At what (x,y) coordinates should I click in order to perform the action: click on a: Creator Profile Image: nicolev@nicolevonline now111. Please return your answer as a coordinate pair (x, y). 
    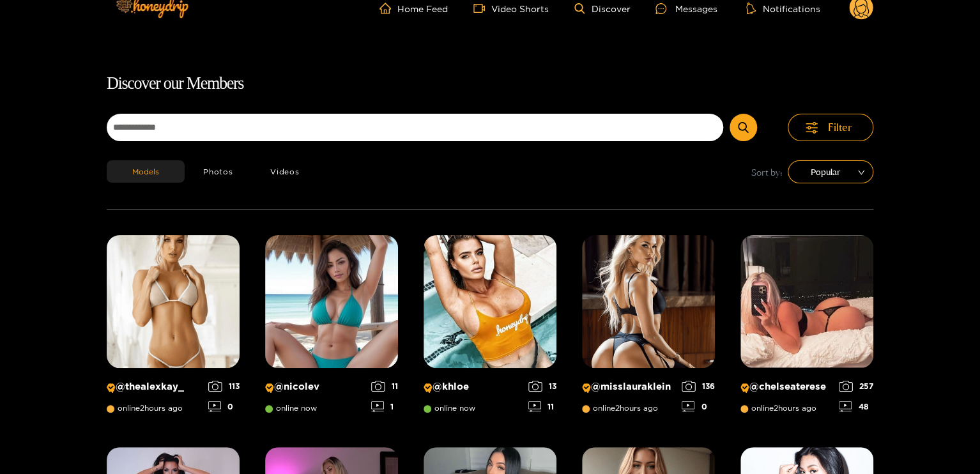
    Looking at the image, I should click on (332, 329).